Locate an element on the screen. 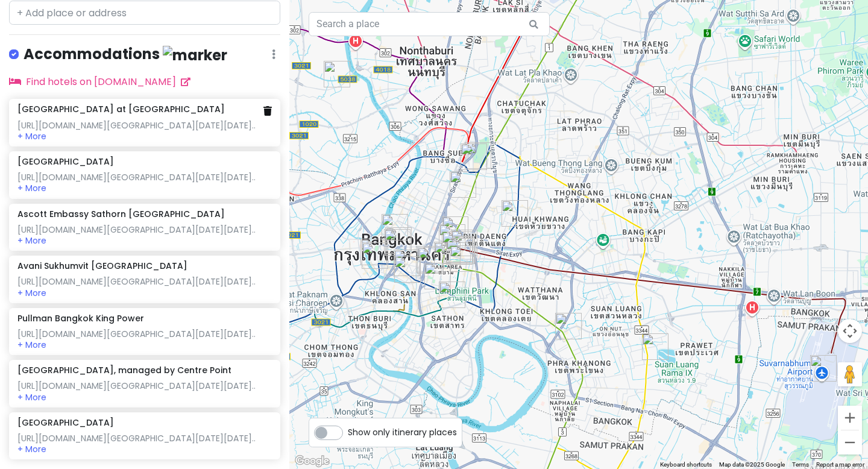  div: House of HEALS is located at coordinates (463, 258).